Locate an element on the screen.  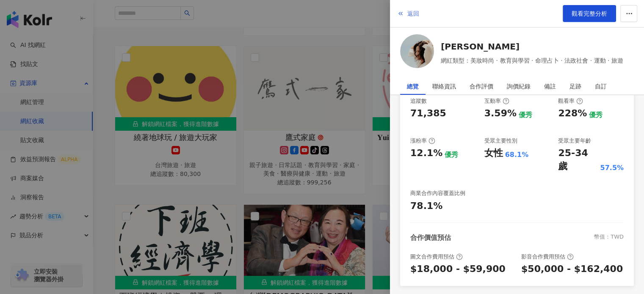
span: 網紅類型：美妝時尚 · 教育與學習 · 命理占卜 · 法政社會 · 運動 · 旅遊 is located at coordinates (532, 61).